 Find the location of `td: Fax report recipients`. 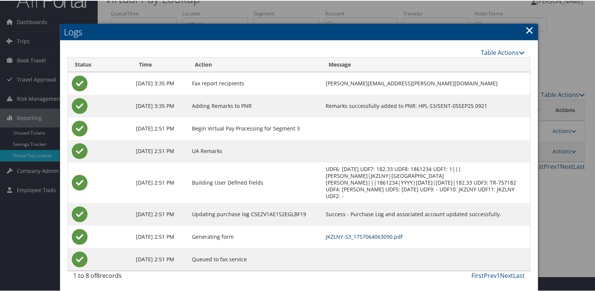

td: Fax report recipients is located at coordinates (255, 83).